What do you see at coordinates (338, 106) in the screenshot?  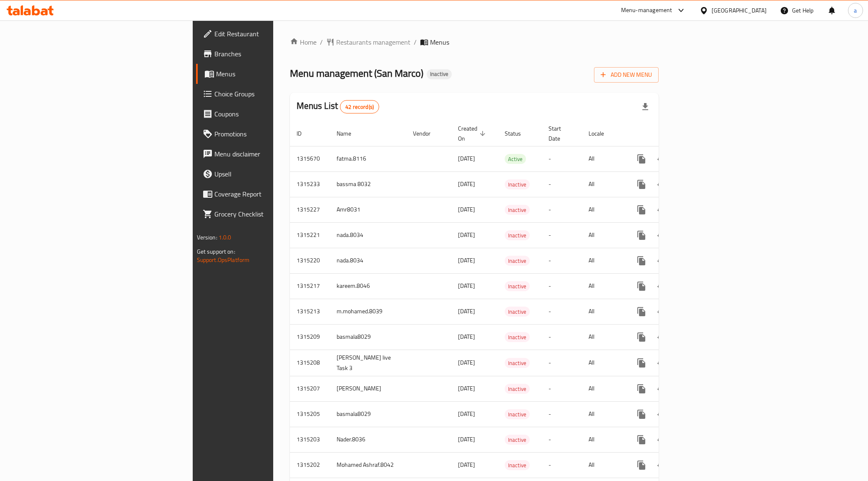 I see `h2: Menus List` at bounding box center [338, 106].